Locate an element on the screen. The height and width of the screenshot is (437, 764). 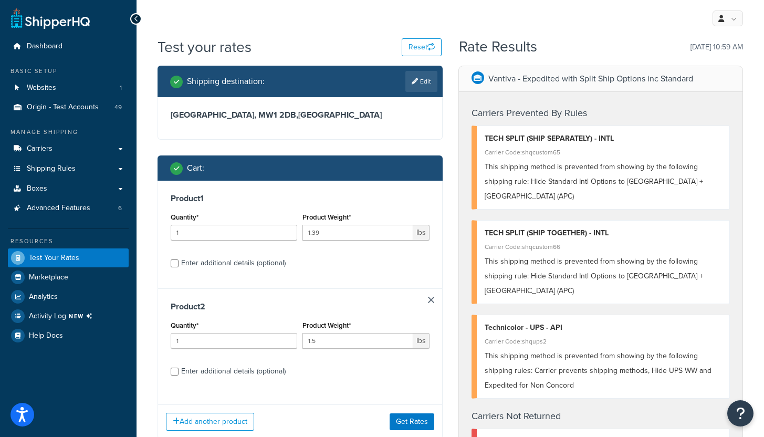
span: 6 is located at coordinates (120, 208).